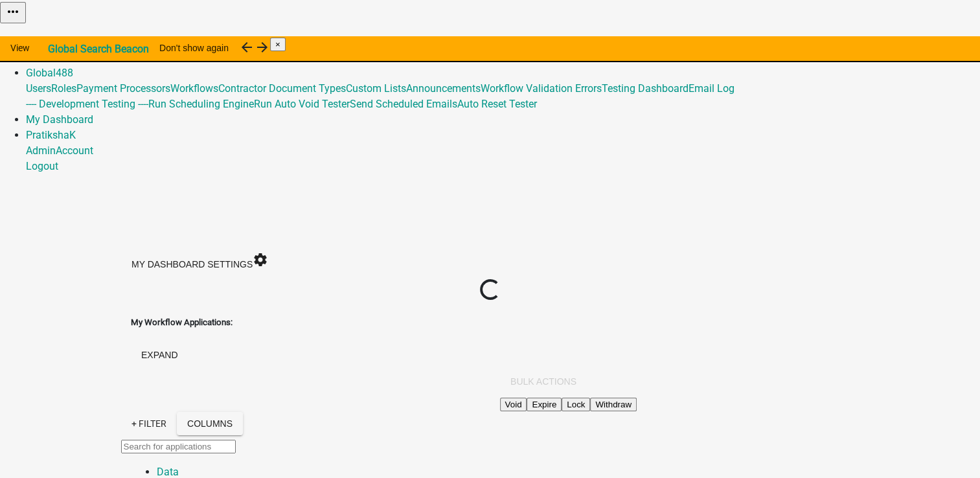  I want to click on a: Testing Dashboard, so click(645, 88).